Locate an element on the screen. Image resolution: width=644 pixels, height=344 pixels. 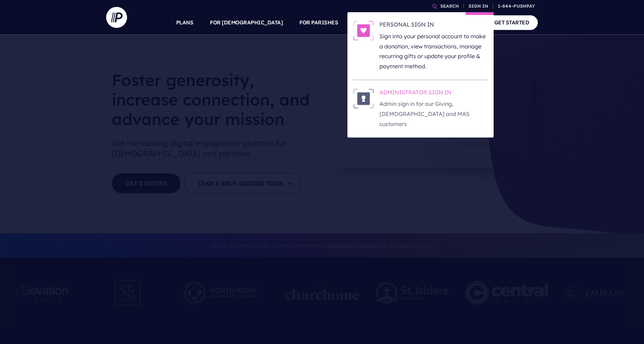
img: PERSONAL SIGN IN - Illustration is located at coordinates (363, 31).